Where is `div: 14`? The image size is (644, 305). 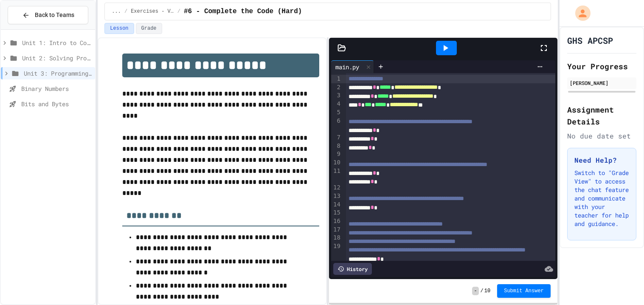 div: 14 is located at coordinates (337, 205).